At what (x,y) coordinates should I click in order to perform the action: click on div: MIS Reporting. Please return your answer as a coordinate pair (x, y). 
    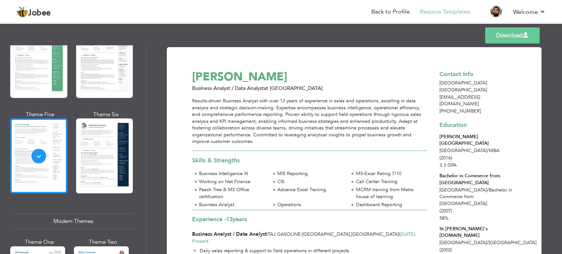
    Looking at the image, I should click on (311, 174).